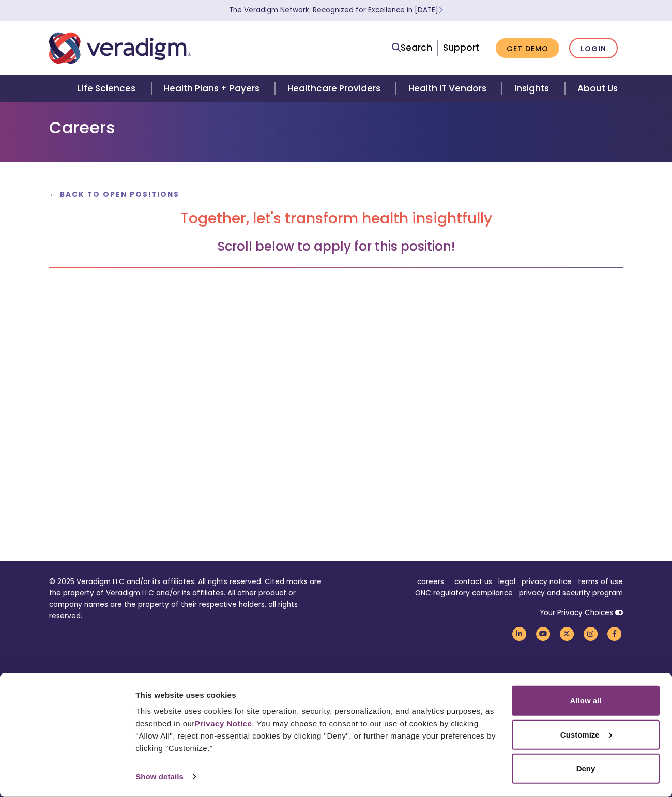 This screenshot has width=672, height=797. I want to click on strong: ← Back to Open Positions, so click(115, 194).